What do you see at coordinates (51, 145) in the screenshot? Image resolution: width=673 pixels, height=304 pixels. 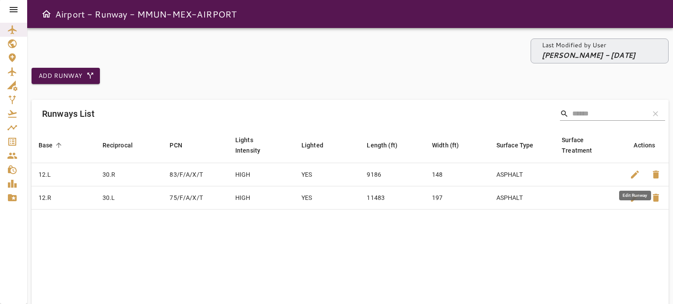 I see `span: Base` at bounding box center [51, 145].